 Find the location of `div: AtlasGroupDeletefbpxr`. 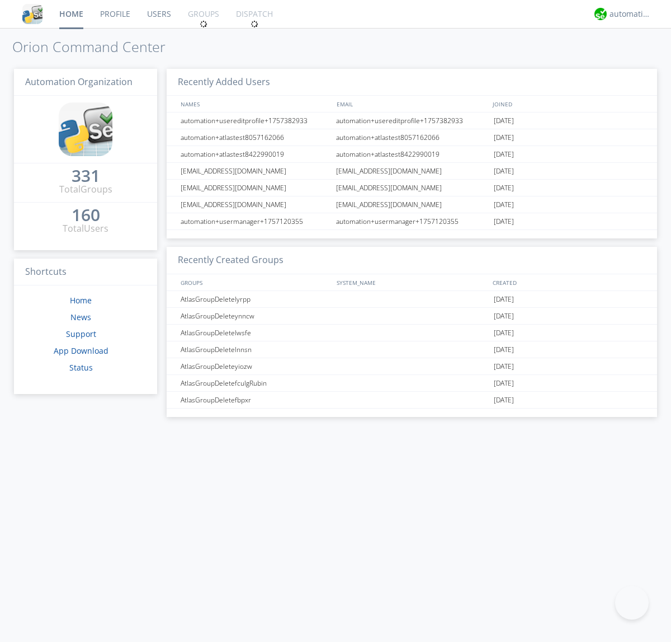

div: AtlasGroupDeletefbpxr is located at coordinates (255, 399).